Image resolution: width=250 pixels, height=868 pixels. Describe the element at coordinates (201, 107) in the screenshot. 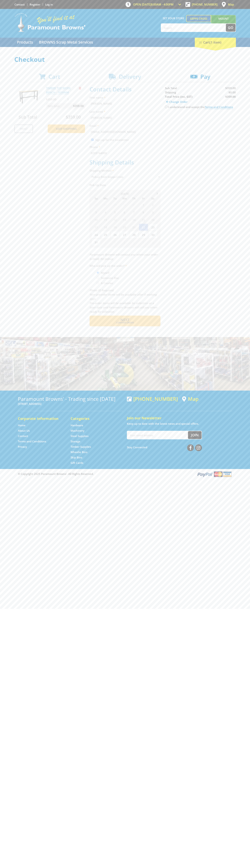

I see `label: I understand and accept the` at that location.